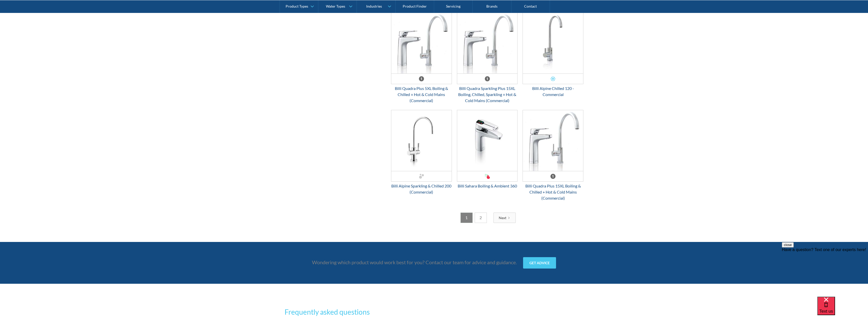  Describe the element at coordinates (487, 186) in the screenshot. I see `div: Billi Sahara Boiling & Ambient 360` at that location.